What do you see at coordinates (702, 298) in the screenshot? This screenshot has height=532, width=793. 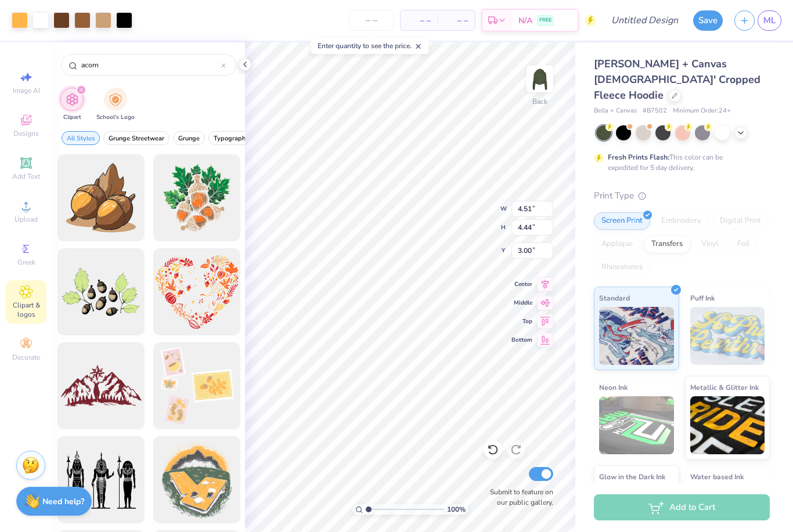 I see `span: Puff Ink` at bounding box center [702, 298].